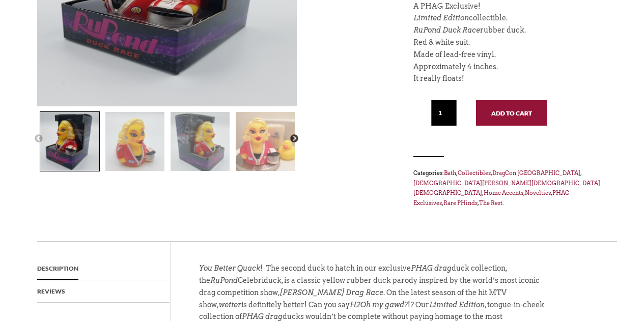  I want to click on em: wetter, so click(230, 304).